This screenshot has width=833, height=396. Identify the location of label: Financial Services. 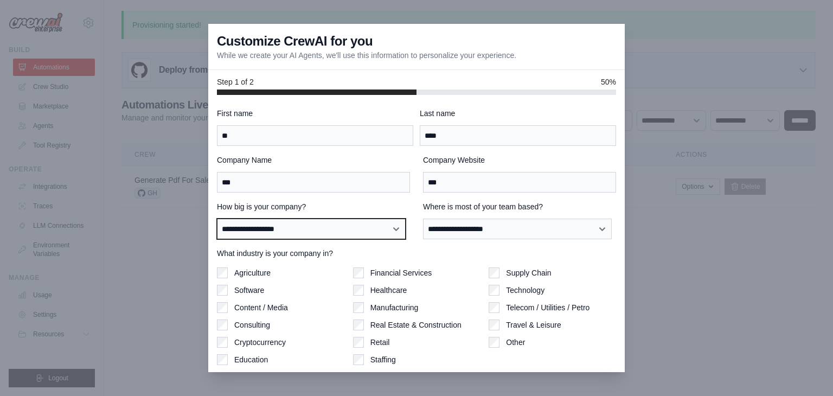
(402, 273).